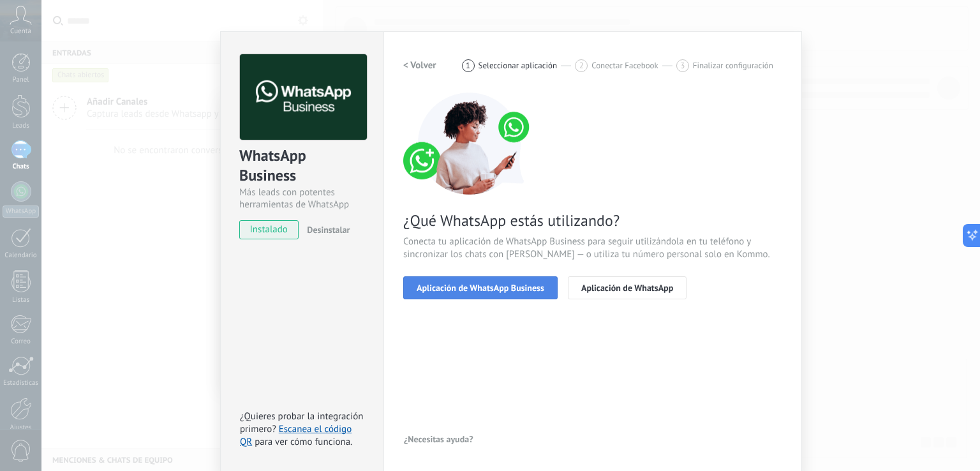  I want to click on span: Aplicación de WhatsApp Business, so click(480, 287).